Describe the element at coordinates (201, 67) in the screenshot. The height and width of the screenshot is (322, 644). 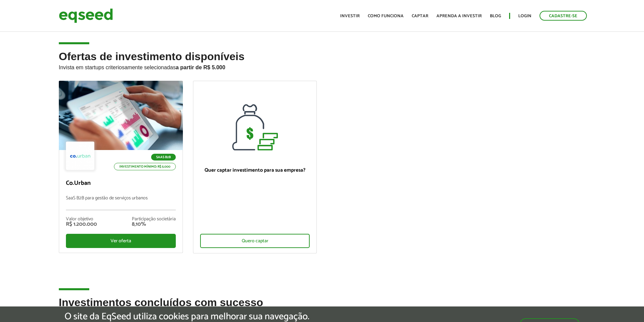
I see `strong: a partir de R$ 5.000` at that location.